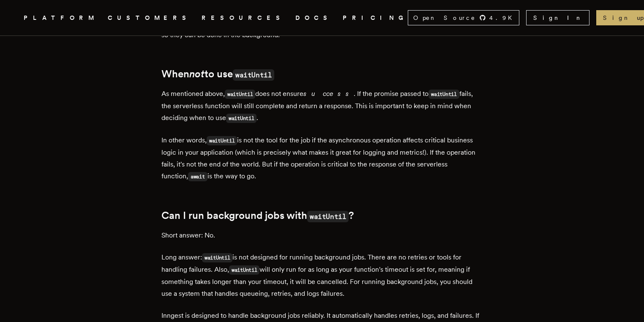 This screenshot has height=322, width=644. Describe the element at coordinates (322, 276) in the screenshot. I see `p: Long answer: is not designed for running background jobs. There are no retries or tools for handl...` at that location.